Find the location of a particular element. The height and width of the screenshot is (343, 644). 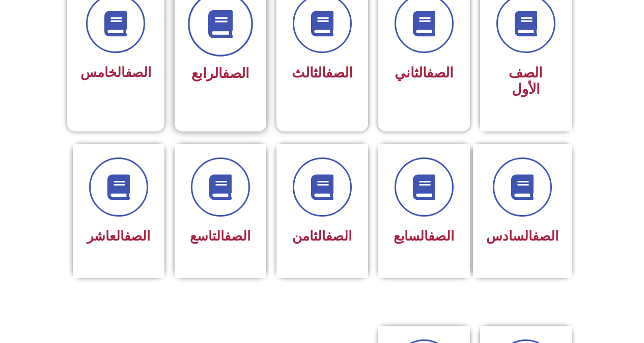

span: التاسع is located at coordinates (220, 236).